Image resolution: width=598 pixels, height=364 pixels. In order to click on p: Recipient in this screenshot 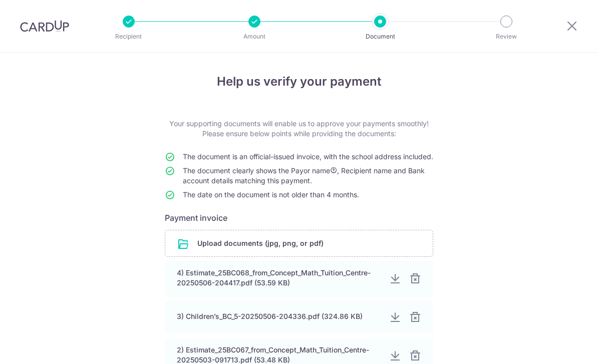, I will do `click(129, 37)`.